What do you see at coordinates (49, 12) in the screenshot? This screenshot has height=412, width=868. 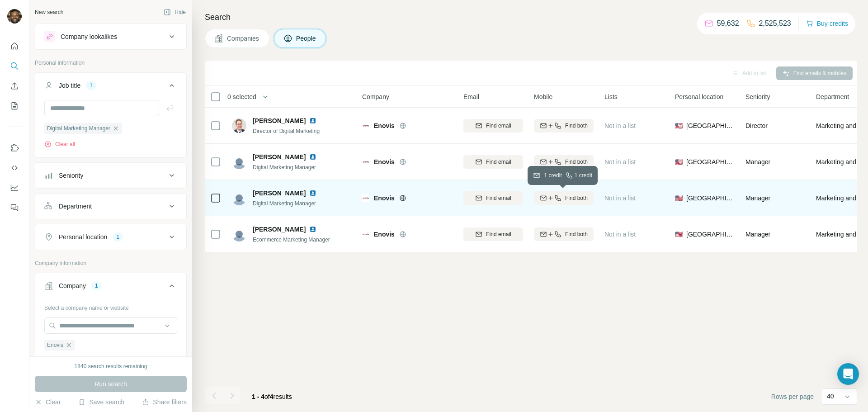 I see `div: New search` at bounding box center [49, 12].